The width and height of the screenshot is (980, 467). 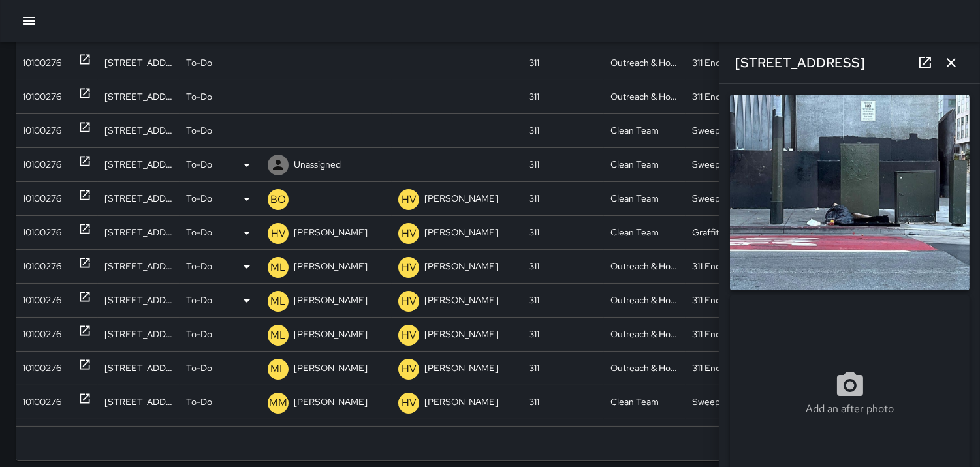 What do you see at coordinates (138, 63) in the screenshot?
I see `div: 28 6th Street` at bounding box center [138, 63].